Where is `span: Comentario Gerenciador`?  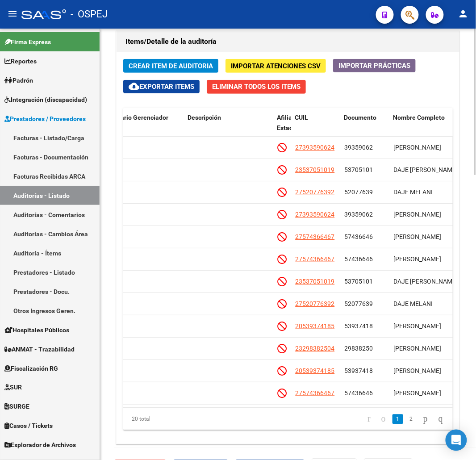
span: Comentario Gerenciador is located at coordinates (133, 117).